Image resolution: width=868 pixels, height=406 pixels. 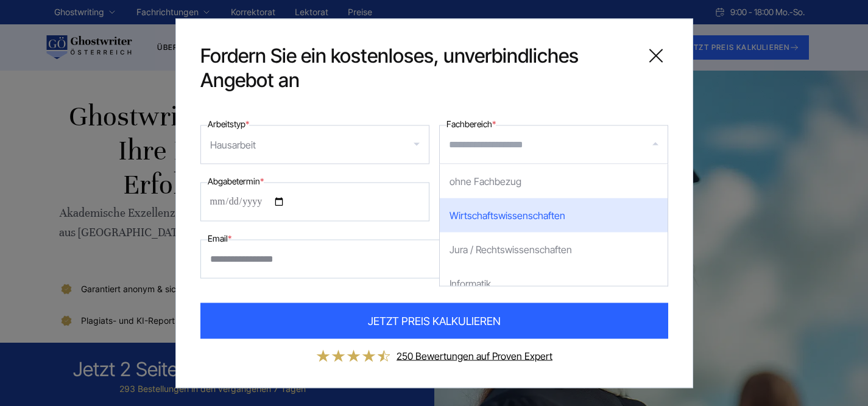 I want to click on span: JETZT PREIS KALKULIEREN, so click(x=434, y=320).